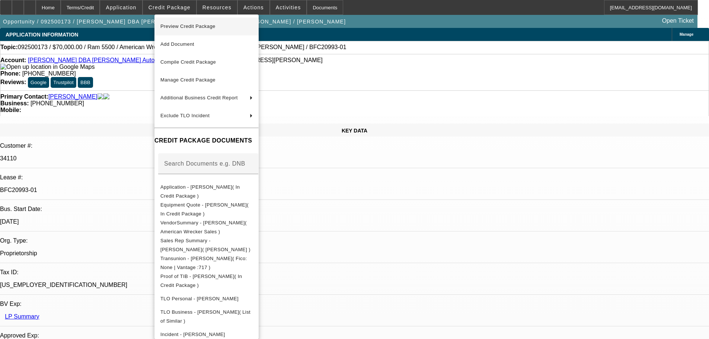  Describe the element at coordinates (199, 98) in the screenshot. I see `span: Additional Business Credit Report` at that location.